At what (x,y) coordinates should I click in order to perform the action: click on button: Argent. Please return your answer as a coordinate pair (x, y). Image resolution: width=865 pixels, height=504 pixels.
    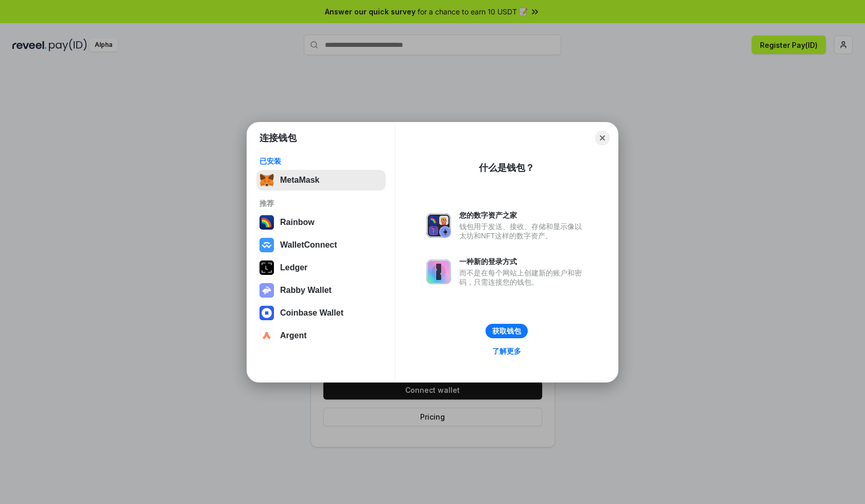
    Looking at the image, I should click on (321, 336).